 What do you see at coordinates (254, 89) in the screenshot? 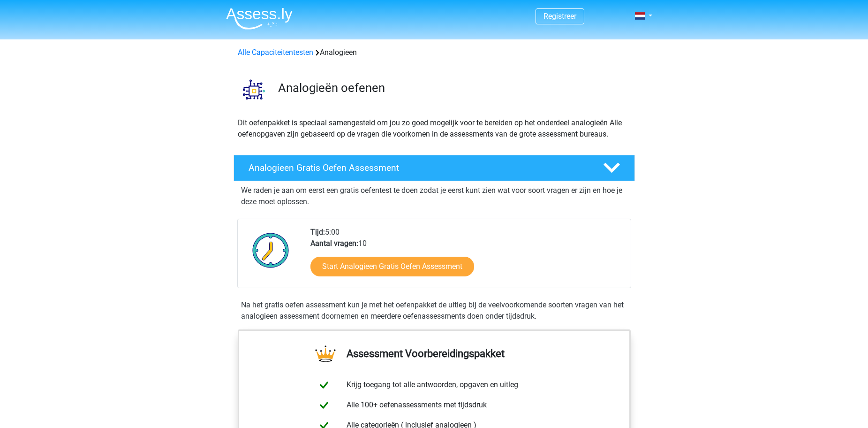
I see `img: analogieen` at bounding box center [254, 89].